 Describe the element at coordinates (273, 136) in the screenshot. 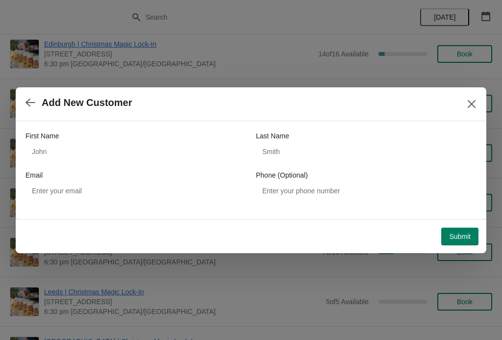

I see `label: Last Name` at that location.